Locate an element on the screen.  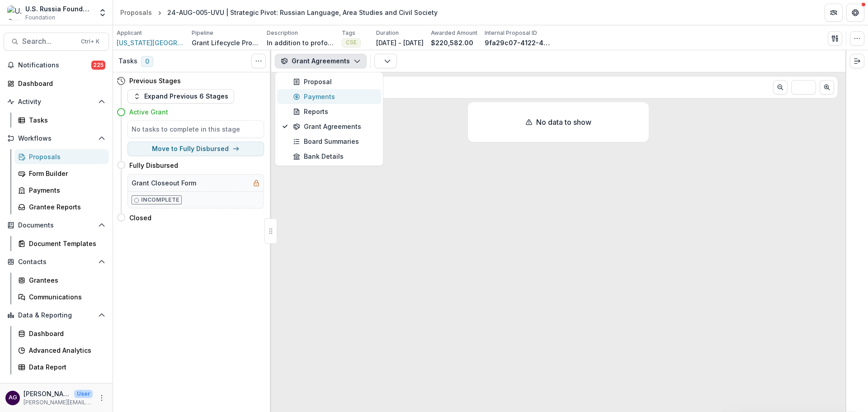
button: Expand Previous 6 Stages is located at coordinates (181, 96).